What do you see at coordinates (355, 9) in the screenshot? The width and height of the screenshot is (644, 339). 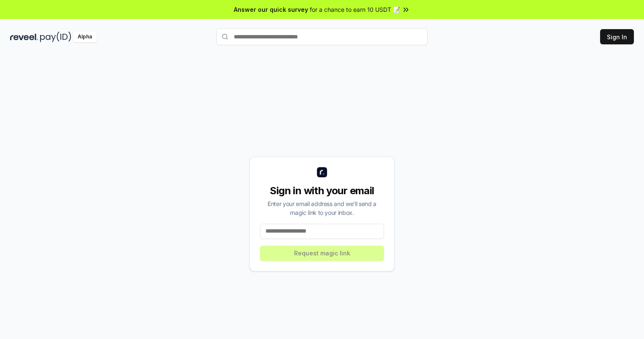 I see `span: for a chance to earn 10 USDT 📝` at bounding box center [355, 9].